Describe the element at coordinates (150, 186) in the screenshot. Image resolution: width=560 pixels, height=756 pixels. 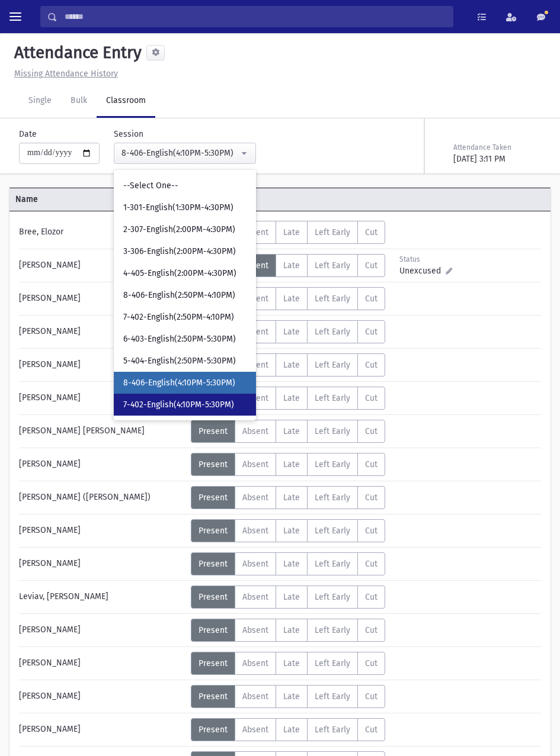
I see `span: --Select One--` at that location.